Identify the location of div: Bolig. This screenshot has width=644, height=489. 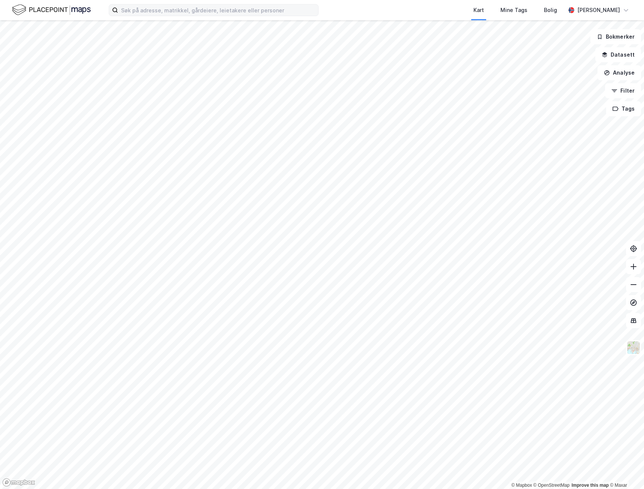
(551, 10).